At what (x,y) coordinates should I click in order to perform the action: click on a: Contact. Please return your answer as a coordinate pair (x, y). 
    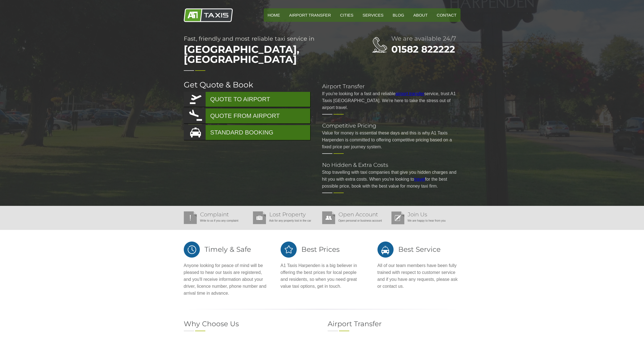
    Looking at the image, I should click on (446, 15).